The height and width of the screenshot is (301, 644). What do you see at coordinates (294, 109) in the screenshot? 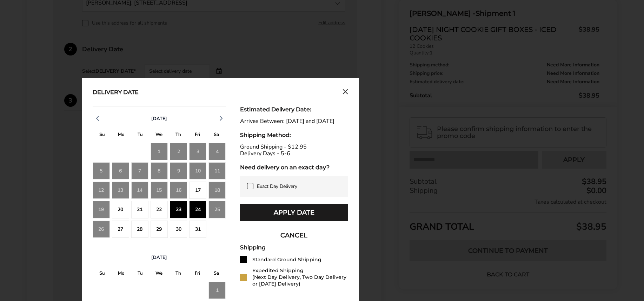
I see `div: Estimated Delivery Date:` at bounding box center [294, 109].